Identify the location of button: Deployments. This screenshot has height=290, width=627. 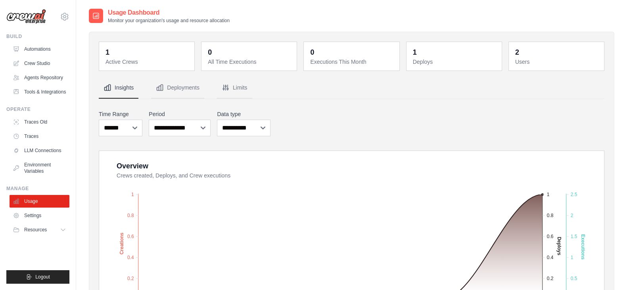
(178, 88).